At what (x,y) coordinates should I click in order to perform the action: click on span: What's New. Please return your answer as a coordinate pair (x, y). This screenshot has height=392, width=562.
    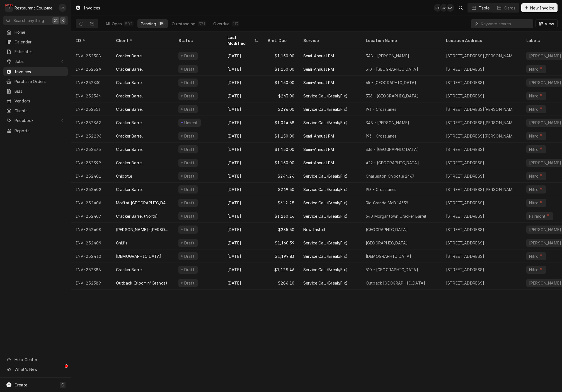
    Looking at the image, I should click on (39, 369).